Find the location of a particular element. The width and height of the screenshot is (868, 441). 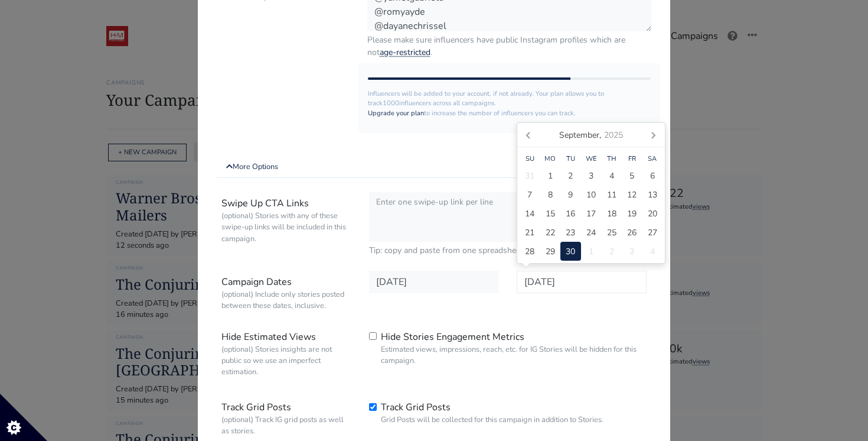

div: We is located at coordinates (591, 159).